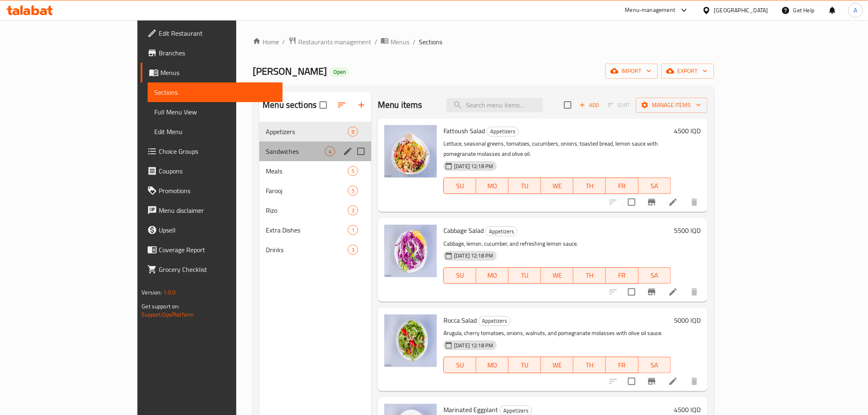 Image resolution: width=868 pixels, height=415 pixels. I want to click on a: Restaurants management, so click(330, 42).